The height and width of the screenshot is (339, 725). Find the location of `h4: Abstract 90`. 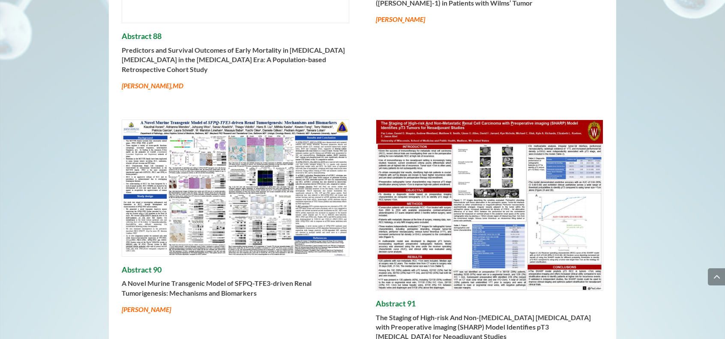

h4: Abstract 90 is located at coordinates (235, 272).